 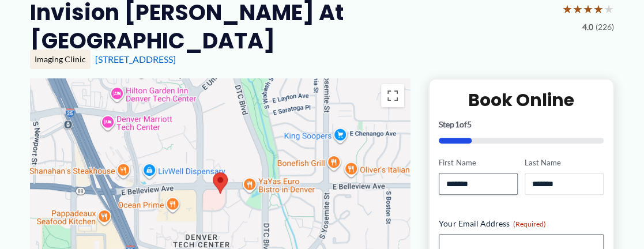 I want to click on span: 5, so click(x=469, y=124).